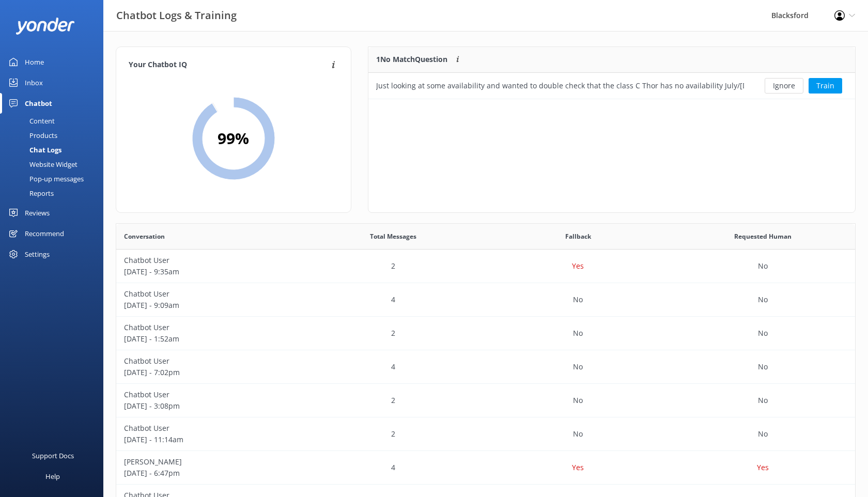 The height and width of the screenshot is (497, 868). What do you see at coordinates (144, 236) in the screenshot?
I see `span: Conversation` at bounding box center [144, 236].